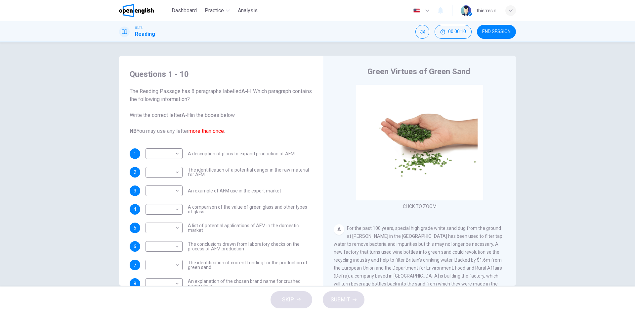  Describe the element at coordinates (135, 228) in the screenshot. I see `span: 5` at that location.